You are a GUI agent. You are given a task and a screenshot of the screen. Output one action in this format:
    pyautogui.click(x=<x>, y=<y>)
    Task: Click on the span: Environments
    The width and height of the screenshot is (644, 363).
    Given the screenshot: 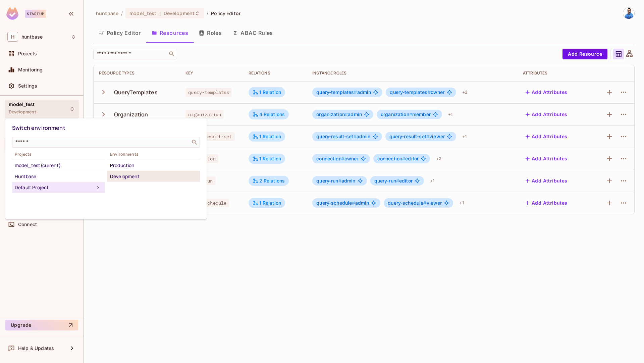 What is the action you would take?
    pyautogui.click(x=153, y=155)
    